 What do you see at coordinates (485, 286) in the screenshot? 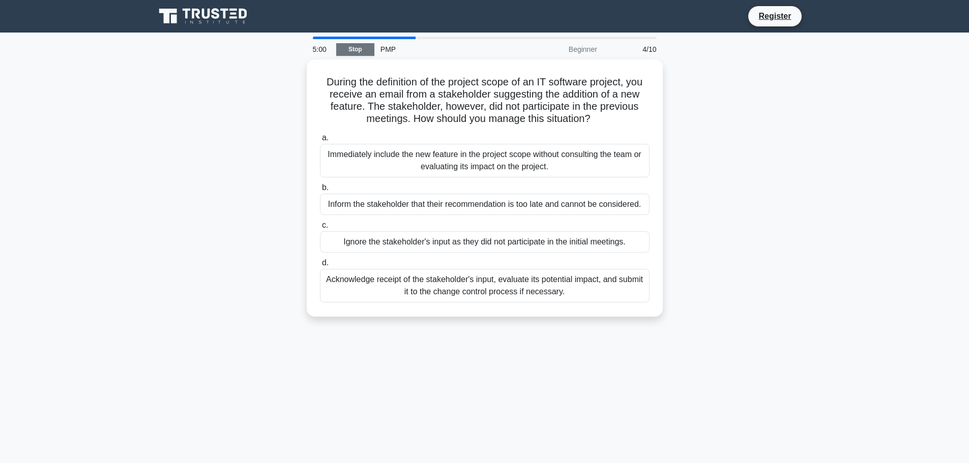
I see `div: Acknowledge receipt of the stakeholder's input, evaluate its potential impact, and submit it to t...` at bounding box center [485, 286].